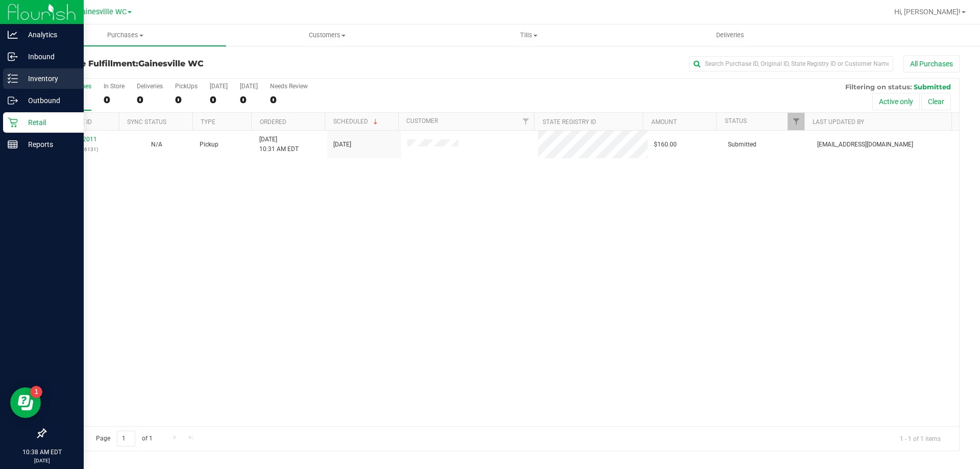 The width and height of the screenshot is (980, 469). Describe the element at coordinates (186, 86) in the screenshot. I see `div: PickUps` at that location.